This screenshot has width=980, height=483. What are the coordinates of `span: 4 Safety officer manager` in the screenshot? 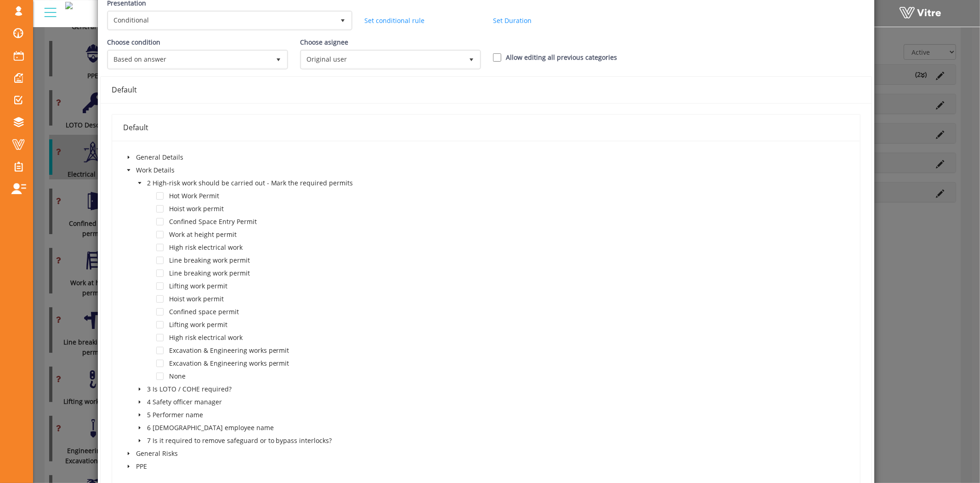 It's located at (184, 401).